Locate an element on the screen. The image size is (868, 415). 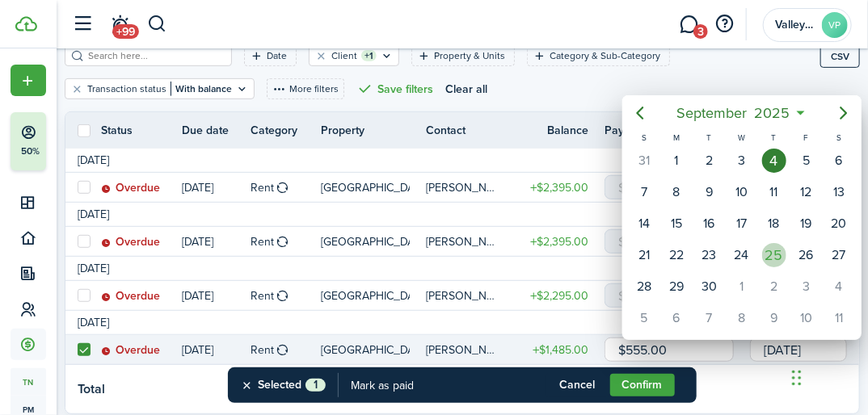
div: Thursday, October 2, 2025 is located at coordinates (774, 287).